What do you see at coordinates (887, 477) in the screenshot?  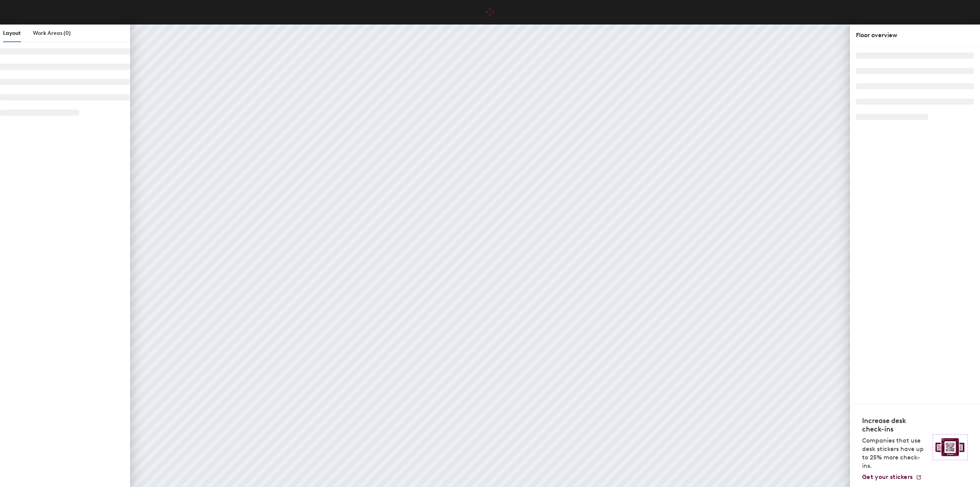 I see `span: Get your stickers` at bounding box center [887, 477].